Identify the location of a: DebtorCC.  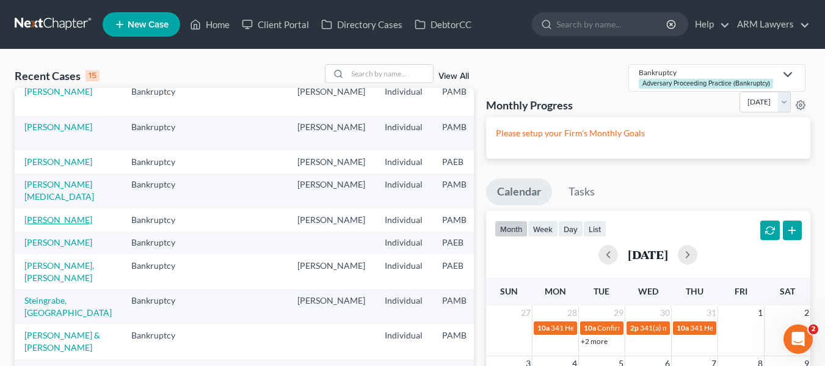
(442, 24).